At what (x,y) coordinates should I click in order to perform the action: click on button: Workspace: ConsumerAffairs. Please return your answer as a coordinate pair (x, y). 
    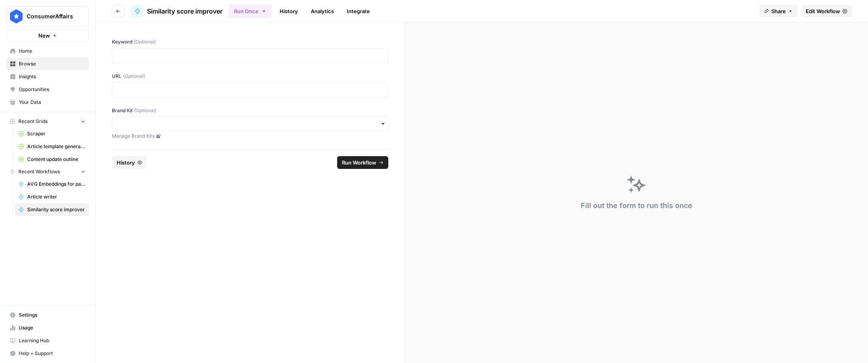
    Looking at the image, I should click on (48, 16).